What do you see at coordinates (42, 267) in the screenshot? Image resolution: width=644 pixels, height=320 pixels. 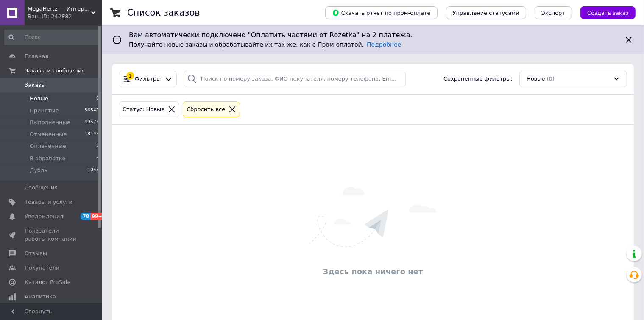 I see `span: Покупатели` at bounding box center [42, 267].